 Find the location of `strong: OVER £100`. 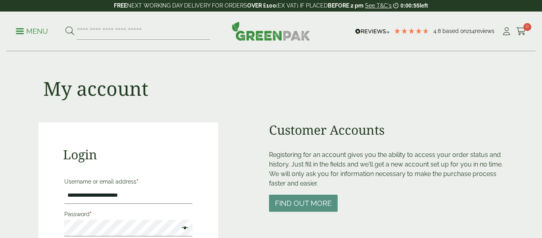

strong: OVER £100 is located at coordinates (261, 6).